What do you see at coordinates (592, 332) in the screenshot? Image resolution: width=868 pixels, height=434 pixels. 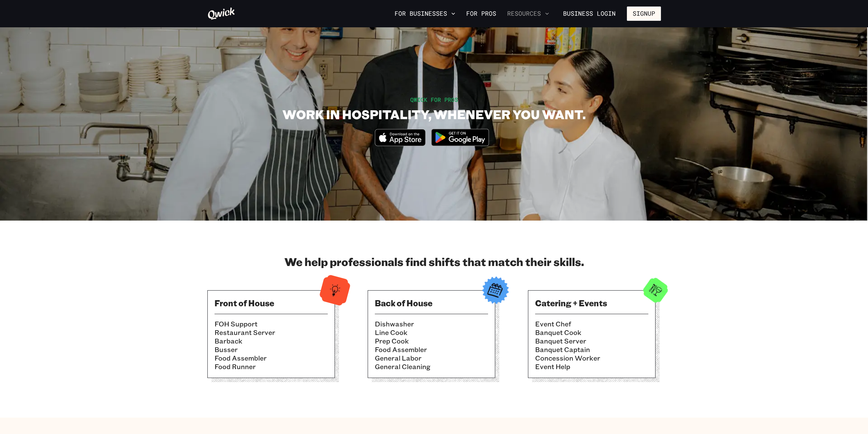 I see `li: Banquet Cook` at bounding box center [592, 332].